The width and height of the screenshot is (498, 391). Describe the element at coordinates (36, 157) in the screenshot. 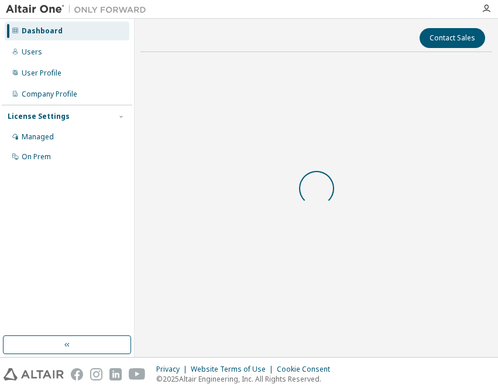

I see `div: On Prem` at that location.